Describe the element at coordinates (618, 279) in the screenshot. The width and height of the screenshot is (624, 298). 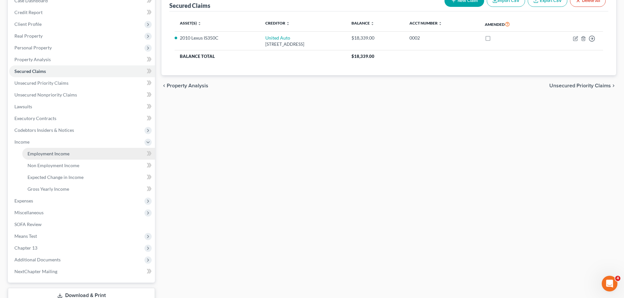
I see `span: 4` at that location.